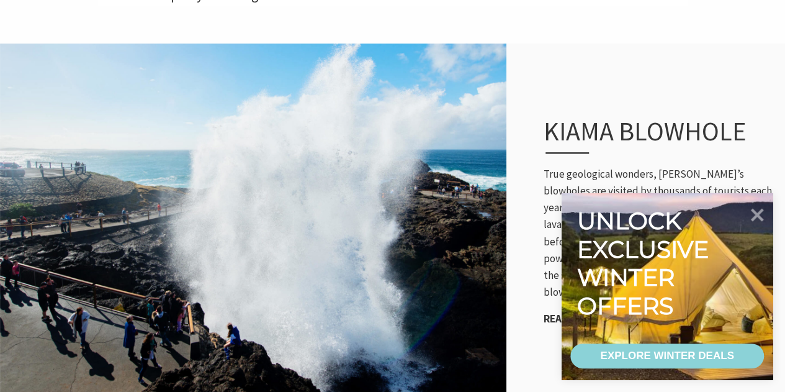  What do you see at coordinates (647, 134) in the screenshot?
I see `h3: Kiama Blowhole` at bounding box center [647, 134].